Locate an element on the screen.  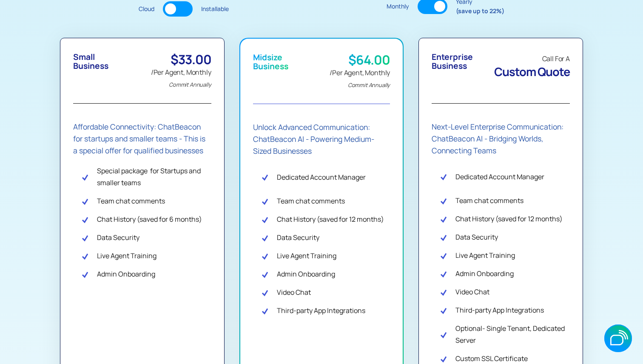
strong: Unlock Advanced Communication: ChatBeacon AI - Powering Medium-Sized Businesses is located at coordinates (313, 139).